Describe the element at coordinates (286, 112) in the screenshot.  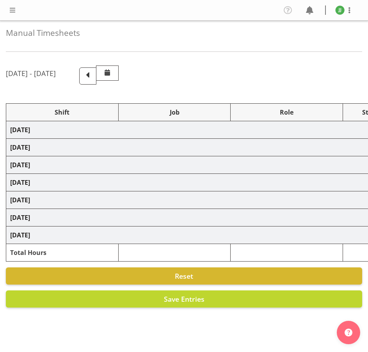
I see `div: Role` at that location.